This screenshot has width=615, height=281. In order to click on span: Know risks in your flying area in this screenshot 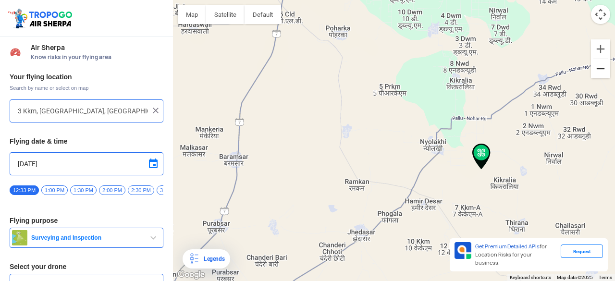, I will do `click(97, 57)`.